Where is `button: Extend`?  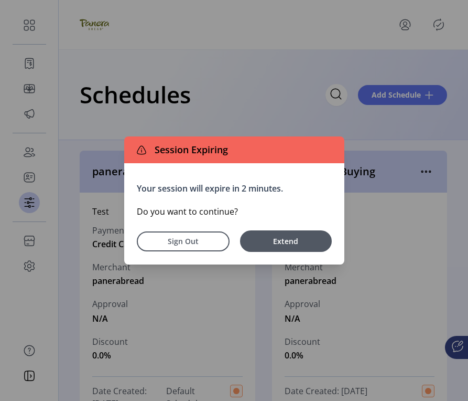 button: Extend is located at coordinates (286, 241).